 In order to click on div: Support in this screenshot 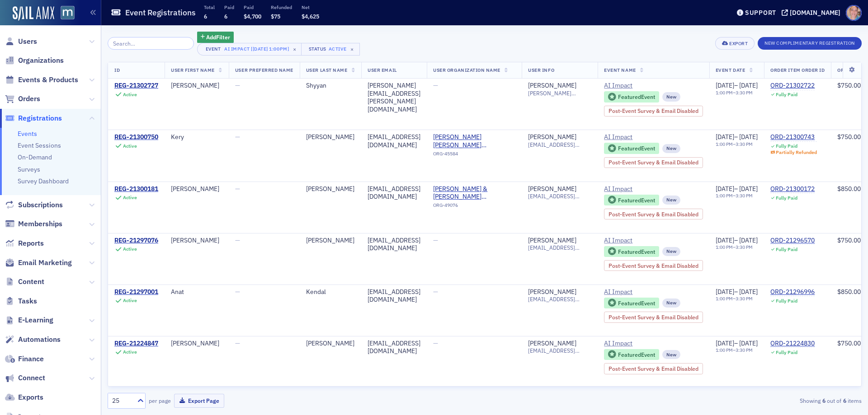, I will do `click(761, 13)`.